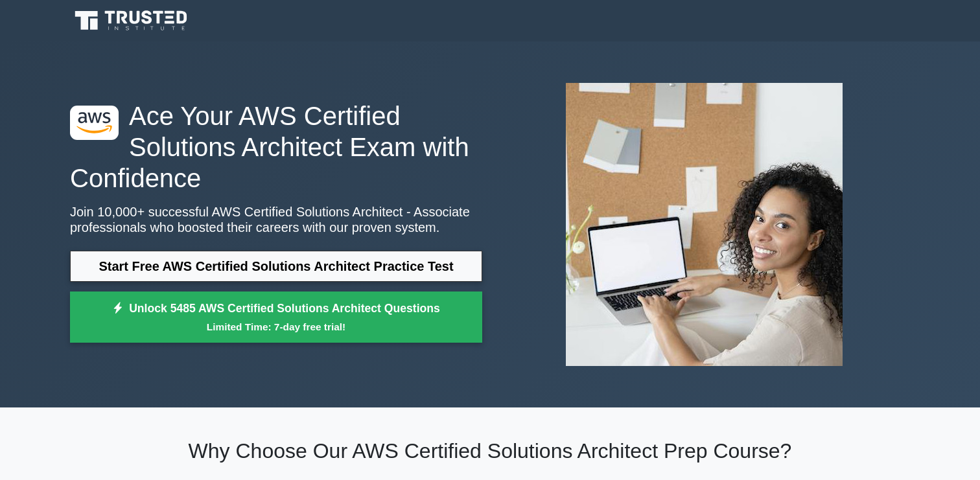 The width and height of the screenshot is (980, 480). Describe the element at coordinates (276, 267) in the screenshot. I see `a: Start Free AWS Certified Solutions Architect Practice Test` at that location.